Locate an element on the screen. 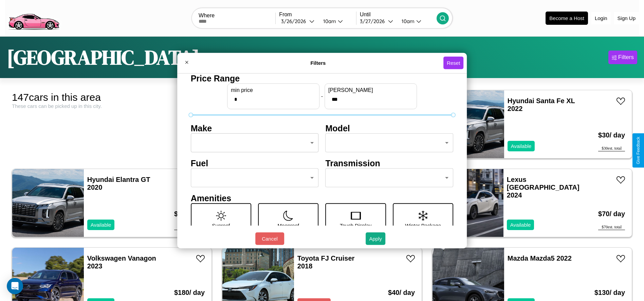  img: logo is located at coordinates (34, 17).